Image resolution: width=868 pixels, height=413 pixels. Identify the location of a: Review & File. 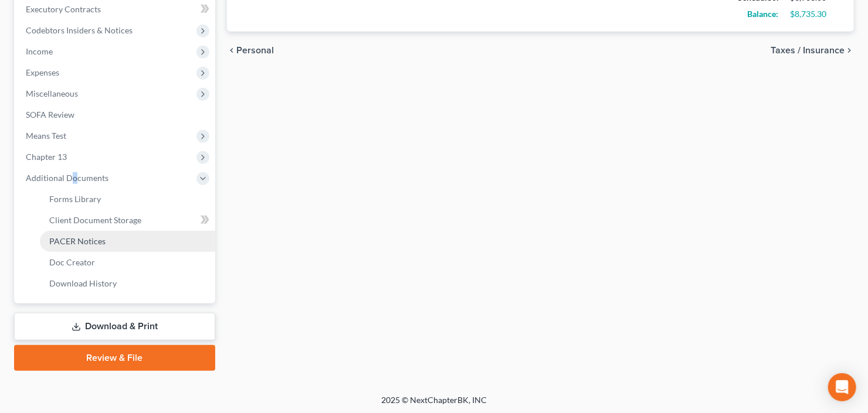
(114, 358).